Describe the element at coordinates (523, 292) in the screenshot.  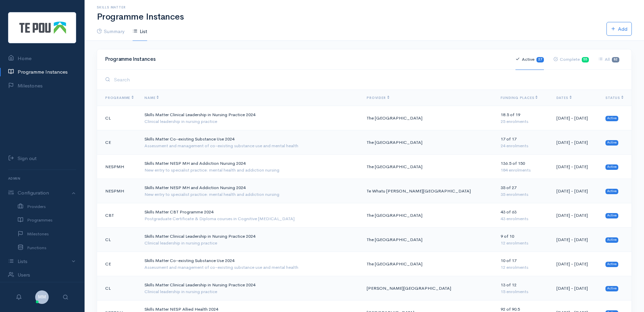
I see `div: 15 enrolments` at that location.